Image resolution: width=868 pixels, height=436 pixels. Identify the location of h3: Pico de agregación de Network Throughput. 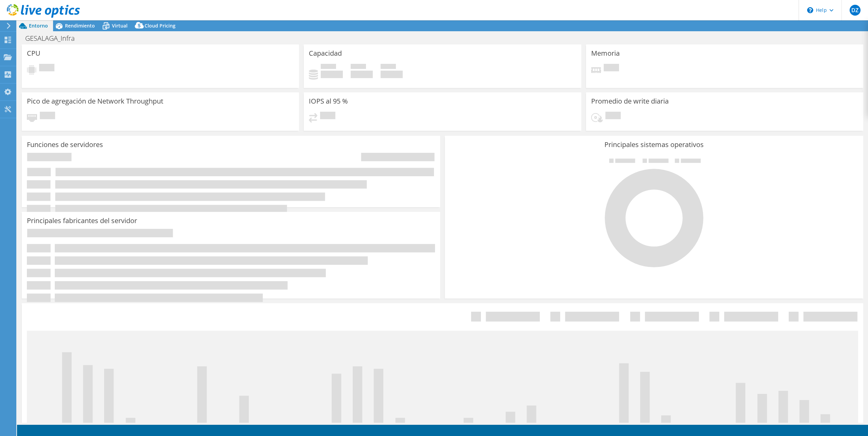
(95, 101).